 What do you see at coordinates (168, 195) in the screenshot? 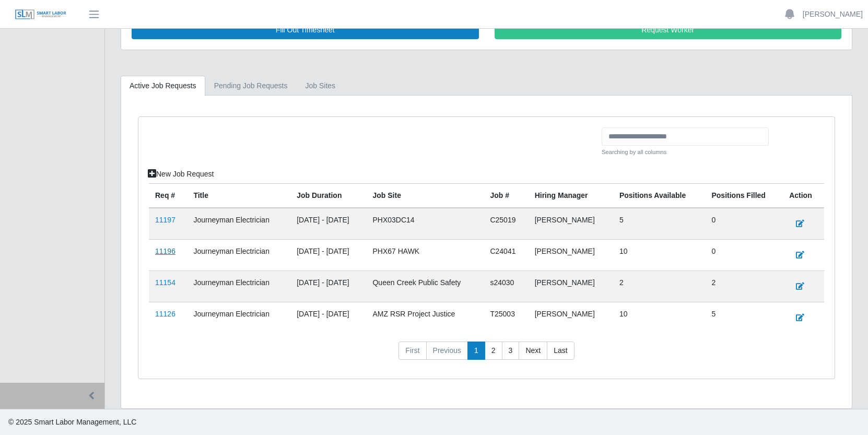
I see `th: Req #` at bounding box center [168, 195].